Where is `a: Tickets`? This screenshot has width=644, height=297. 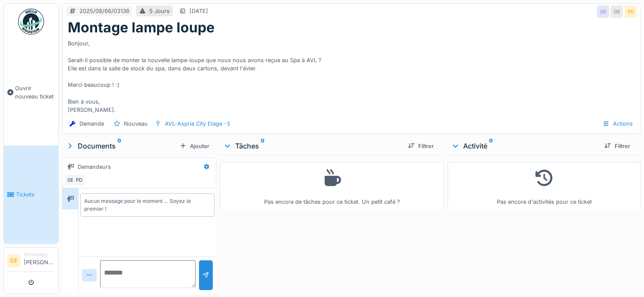
a: Tickets is located at coordinates (31, 194).